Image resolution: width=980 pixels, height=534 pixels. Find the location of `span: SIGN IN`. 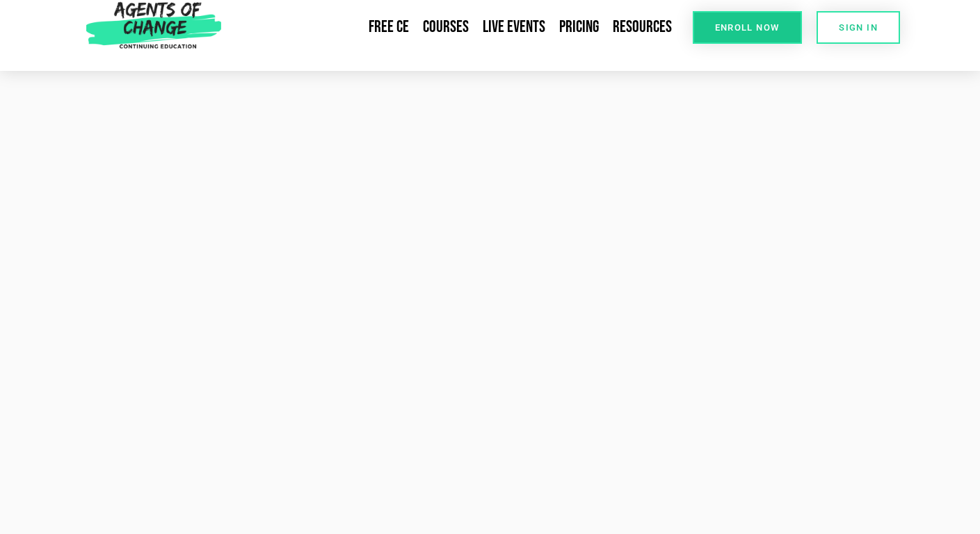

span: SIGN IN is located at coordinates (858, 27).